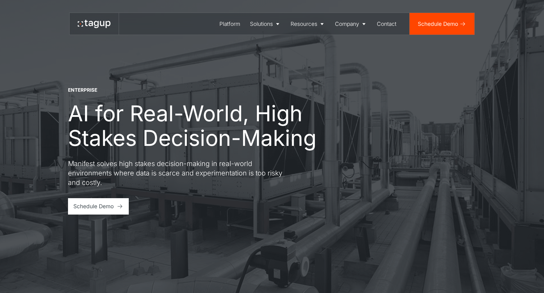 The image size is (544, 293). I want to click on a: Resources, so click(308, 24).